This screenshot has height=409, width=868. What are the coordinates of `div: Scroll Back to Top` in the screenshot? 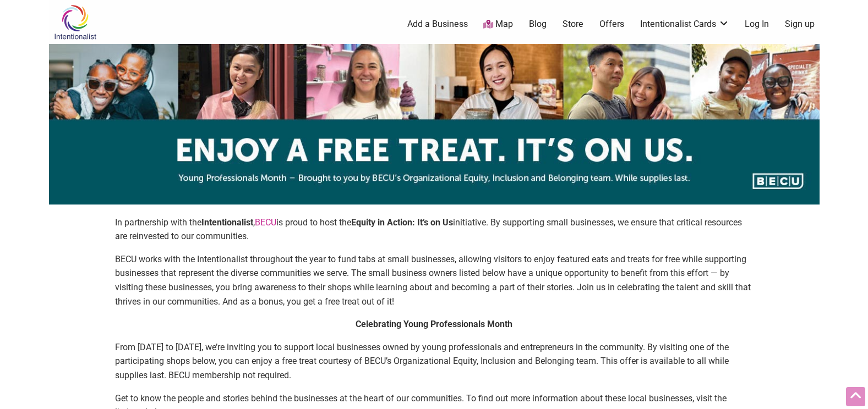 It's located at (855, 396).